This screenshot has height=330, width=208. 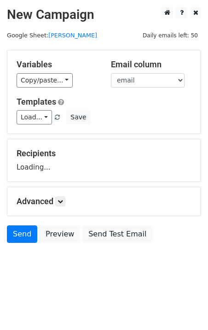 I want to click on h5: Variables, so click(x=57, y=65).